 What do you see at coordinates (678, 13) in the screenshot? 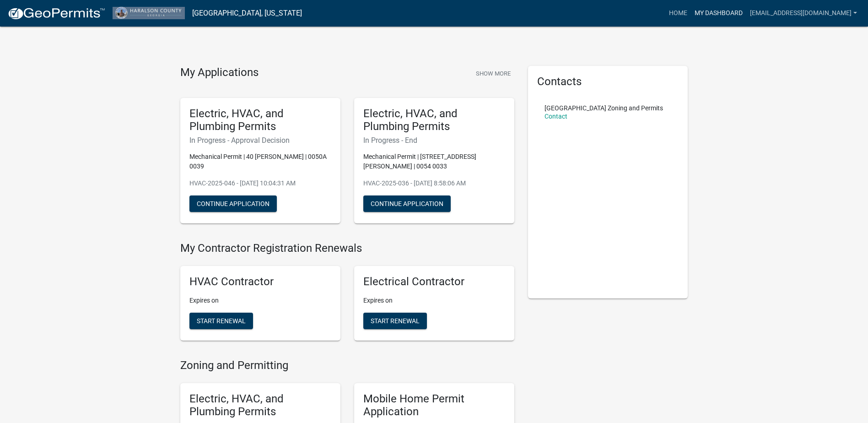
I see `a: Home` at bounding box center [678, 13].